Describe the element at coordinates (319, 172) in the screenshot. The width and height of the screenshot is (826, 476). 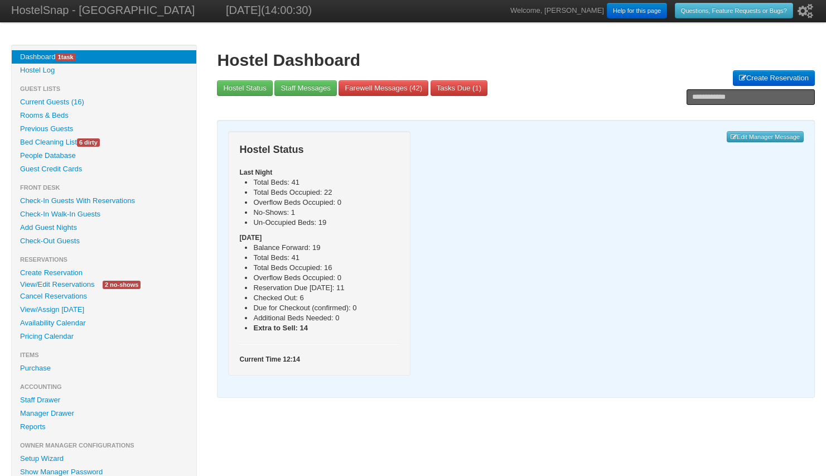
I see `h5: Last Night` at that location.